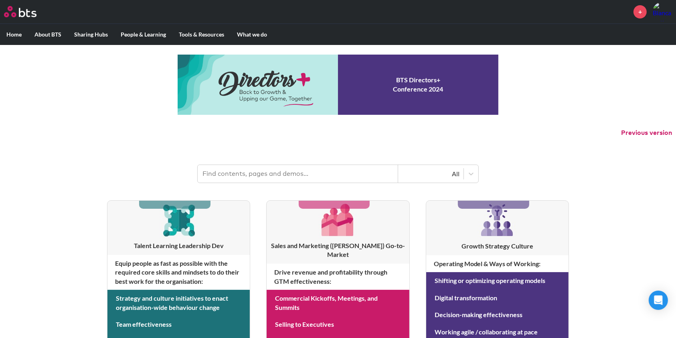 This screenshot has height=338, width=676. Describe the element at coordinates (663, 12) in the screenshot. I see `a: Profile` at that location.